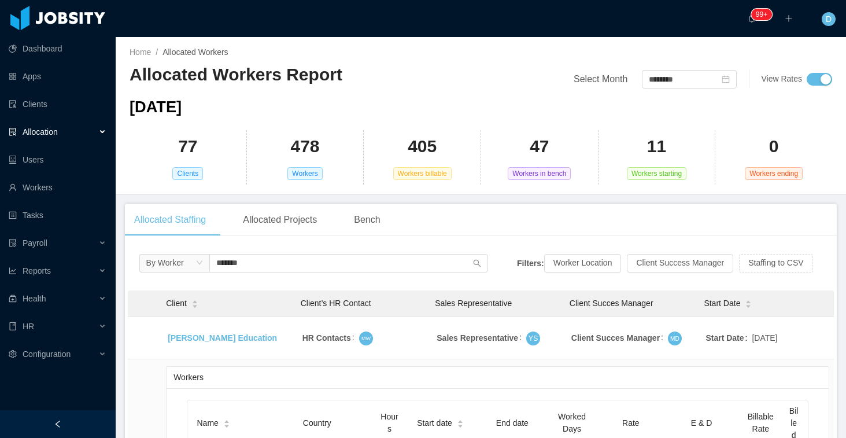  Describe the element at coordinates (366, 338) in the screenshot. I see `span: MW` at that location.